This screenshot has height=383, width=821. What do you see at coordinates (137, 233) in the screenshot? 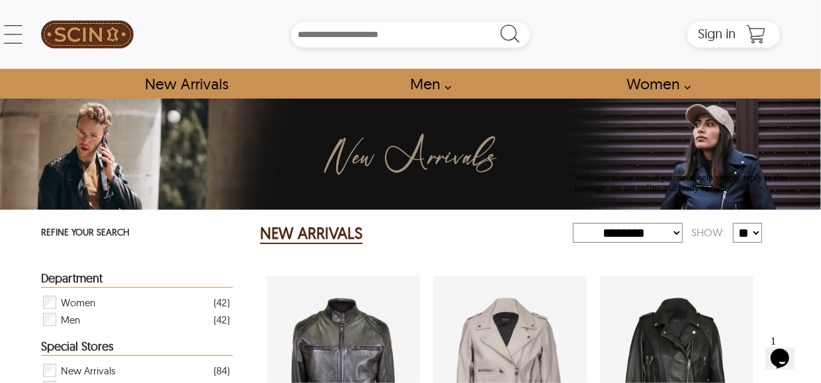
I see `p: REFINE YOUR SEARCH` at bounding box center [137, 233].